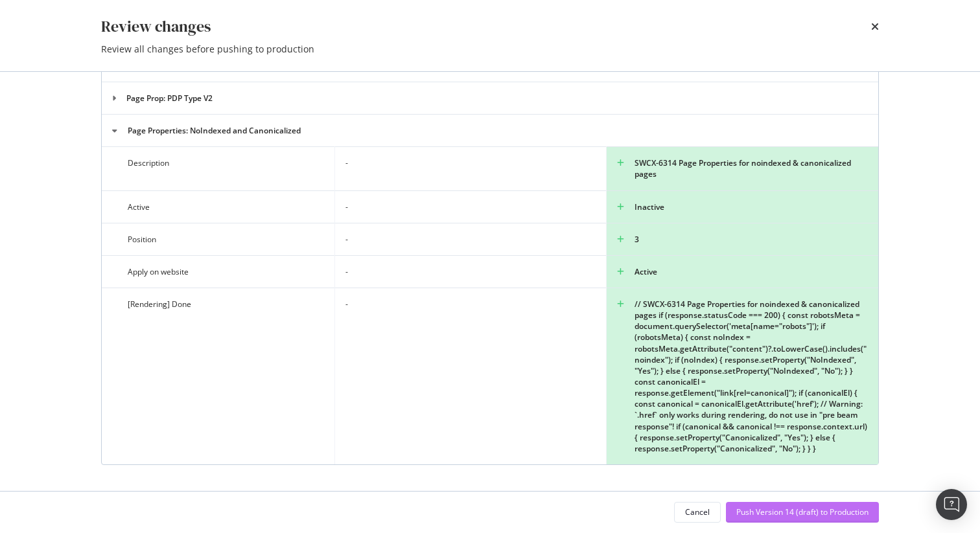 The width and height of the screenshot is (980, 533). What do you see at coordinates (875, 26) in the screenshot?
I see `div: times` at bounding box center [875, 26].